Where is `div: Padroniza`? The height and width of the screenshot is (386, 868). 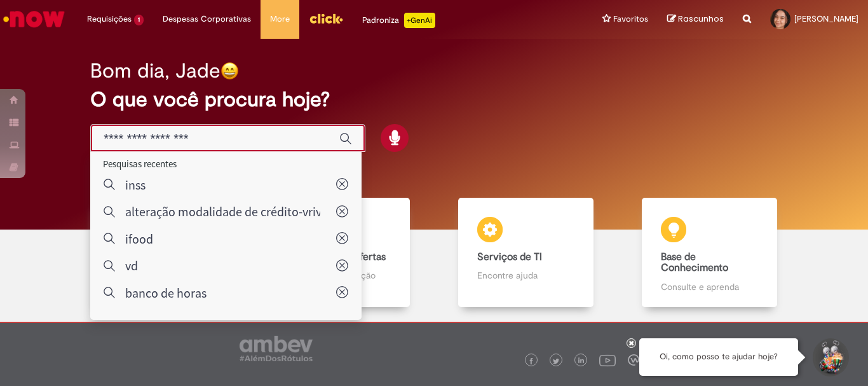 div: Padroniza is located at coordinates (398, 20).